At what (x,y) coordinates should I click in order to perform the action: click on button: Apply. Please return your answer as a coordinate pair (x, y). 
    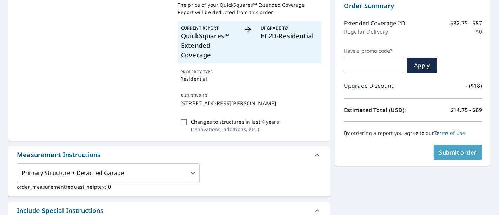
    Looking at the image, I should click on (421, 65).